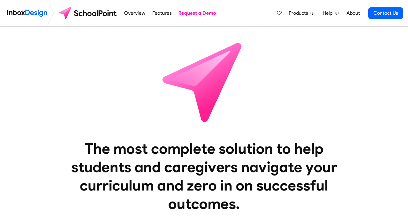  I want to click on a: Products, so click(302, 13).